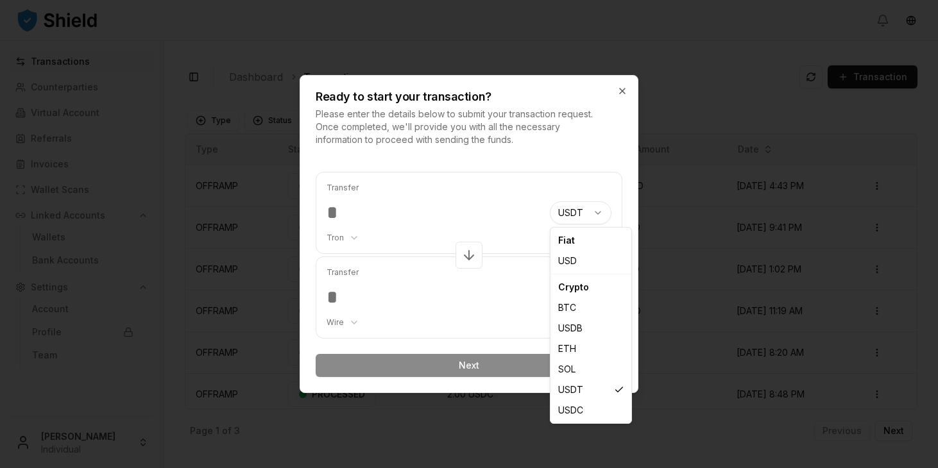 The width and height of the screenshot is (938, 468). What do you see at coordinates (591, 241) in the screenshot?
I see `div: Fiat` at bounding box center [591, 241].